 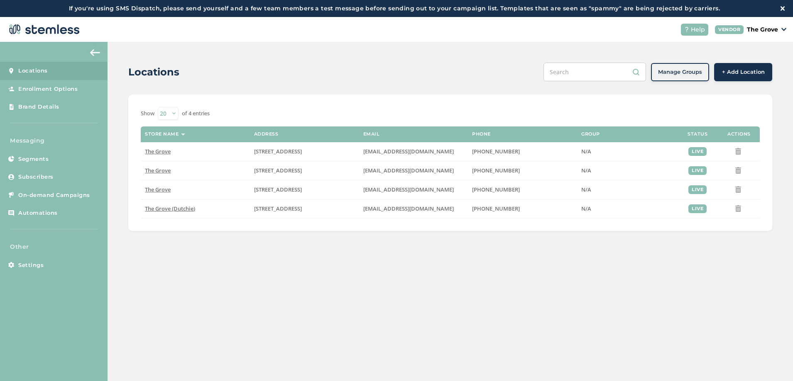 I want to click on span: Settings, so click(x=31, y=266).